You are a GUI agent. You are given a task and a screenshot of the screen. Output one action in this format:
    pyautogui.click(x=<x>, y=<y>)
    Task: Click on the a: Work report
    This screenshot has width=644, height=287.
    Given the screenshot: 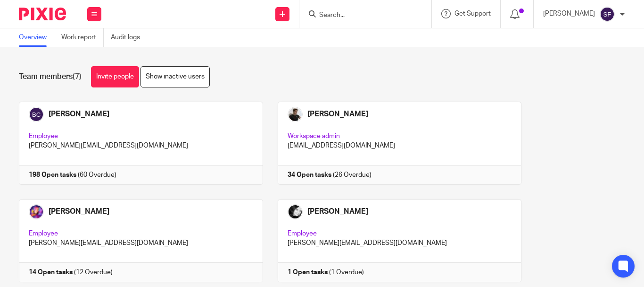 What is the action you would take?
    pyautogui.click(x=82, y=38)
    